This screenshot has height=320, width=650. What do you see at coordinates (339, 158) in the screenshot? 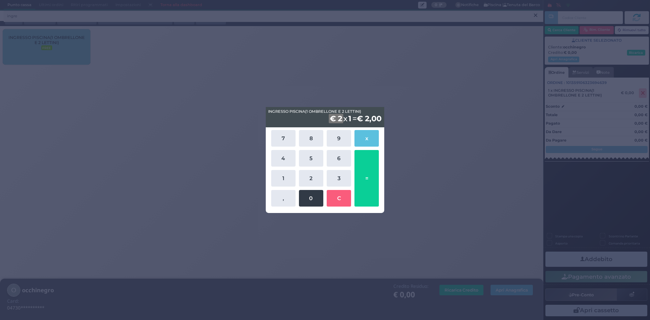
I see `button: 6` at bounding box center [339, 158].